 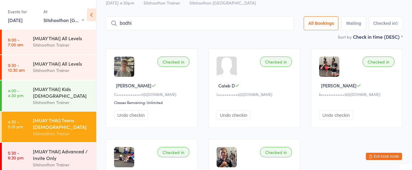 I want to click on button: Waiting, so click(x=354, y=23).